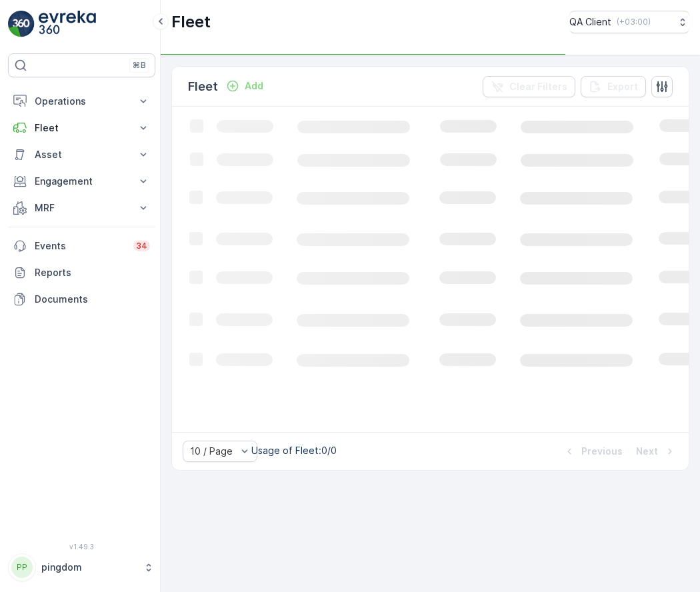 Image resolution: width=700 pixels, height=592 pixels. What do you see at coordinates (68, 24) in the screenshot?
I see `img: logo_light-DOdMpM7g.png` at bounding box center [68, 24].